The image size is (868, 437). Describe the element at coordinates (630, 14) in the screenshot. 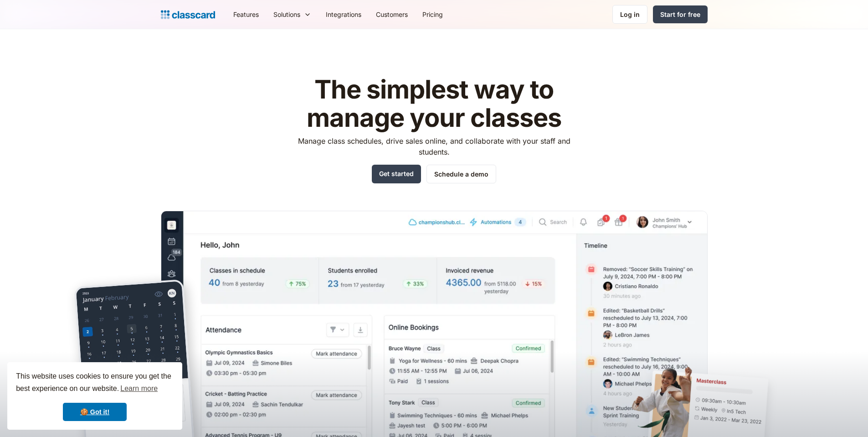

I see `a: Log in` at that location.